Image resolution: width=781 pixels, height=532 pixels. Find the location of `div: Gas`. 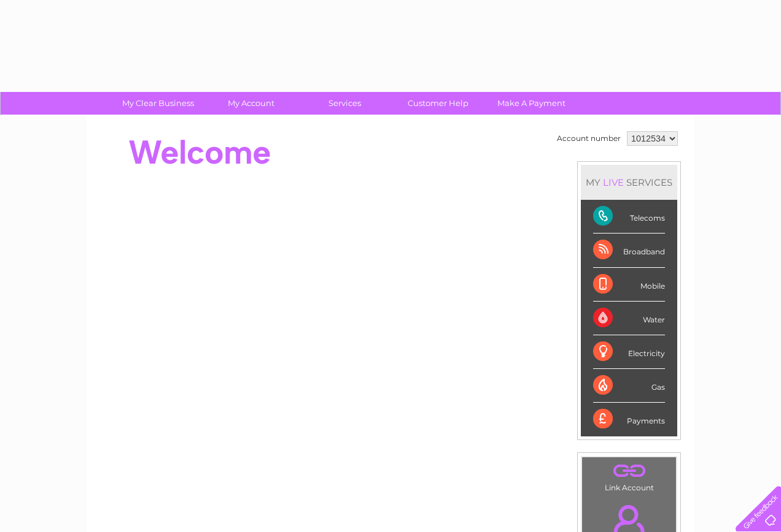

div: Gas is located at coordinates (629, 386).